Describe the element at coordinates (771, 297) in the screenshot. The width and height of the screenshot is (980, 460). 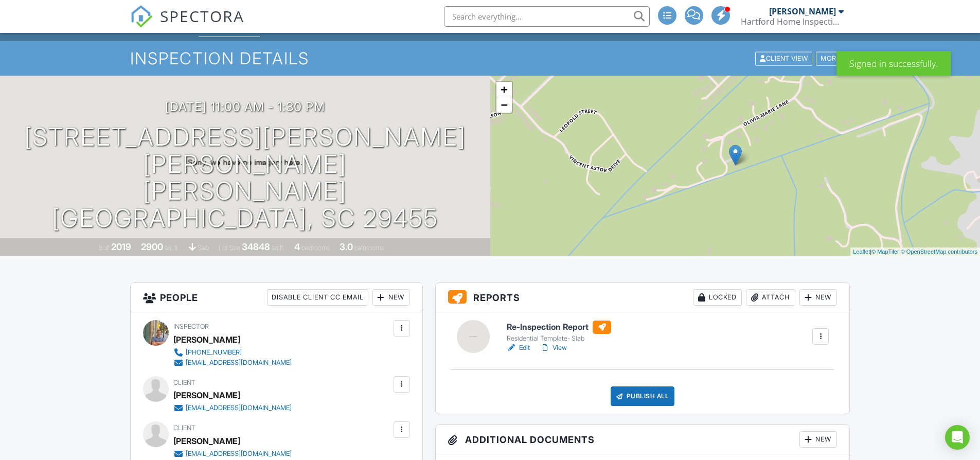
I see `div: Attach` at that location.